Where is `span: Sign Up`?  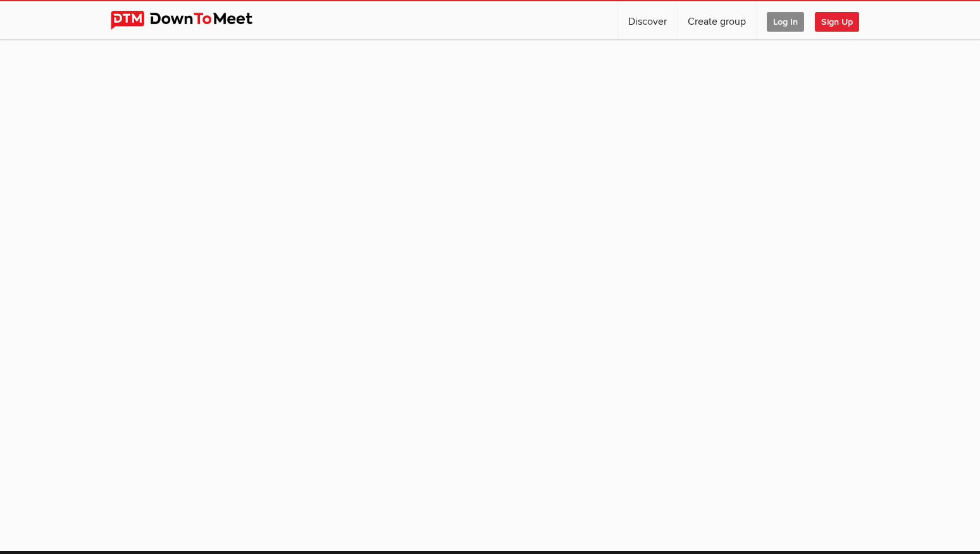
span: Sign Up is located at coordinates (837, 21).